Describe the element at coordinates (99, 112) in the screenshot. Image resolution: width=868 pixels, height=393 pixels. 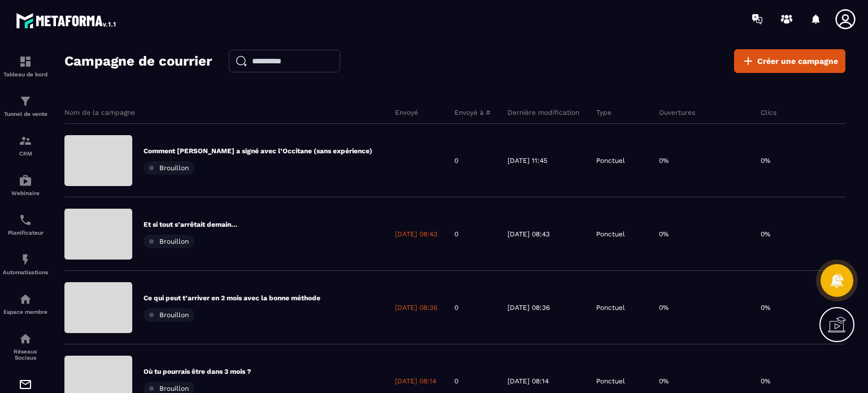
I see `p: Nom de la campagne` at that location.